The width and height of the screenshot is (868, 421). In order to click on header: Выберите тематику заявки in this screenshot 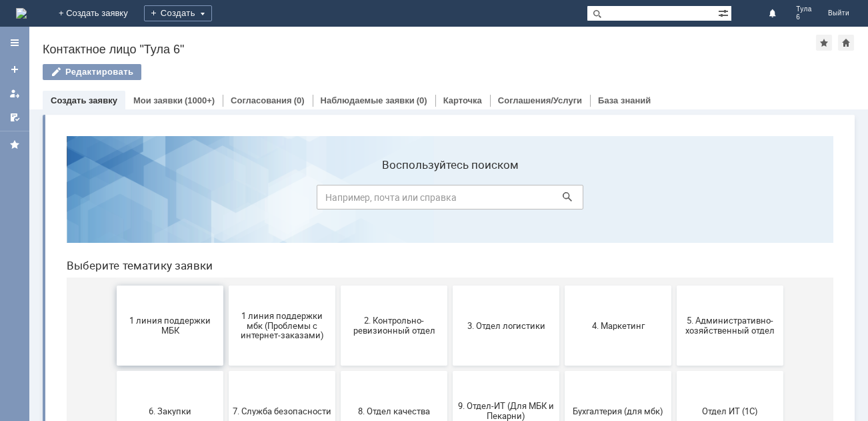, I will do `click(394, 140)`.